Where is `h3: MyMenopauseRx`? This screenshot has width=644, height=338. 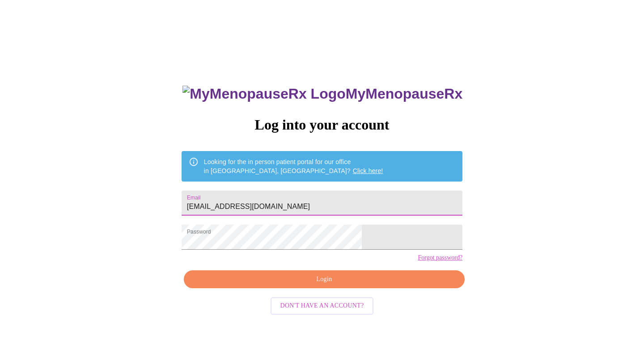 h3: MyMenopauseRx is located at coordinates (322, 93).